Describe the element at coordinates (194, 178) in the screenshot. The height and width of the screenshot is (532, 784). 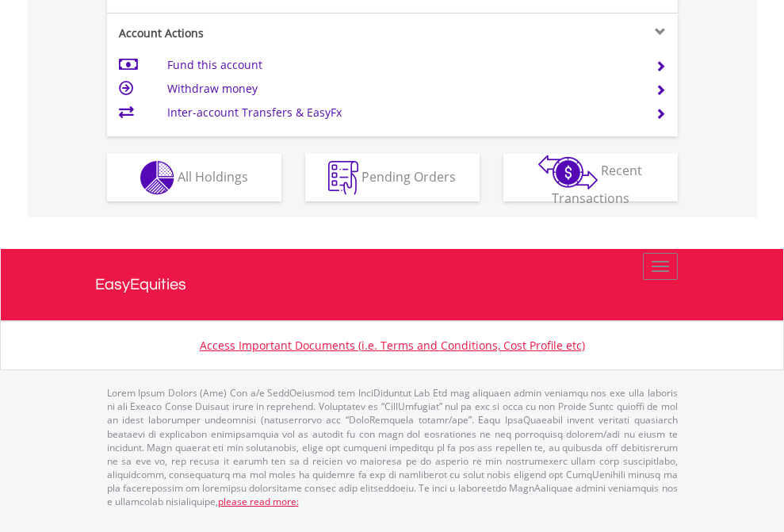
I see `button: All Holdings` at that location.